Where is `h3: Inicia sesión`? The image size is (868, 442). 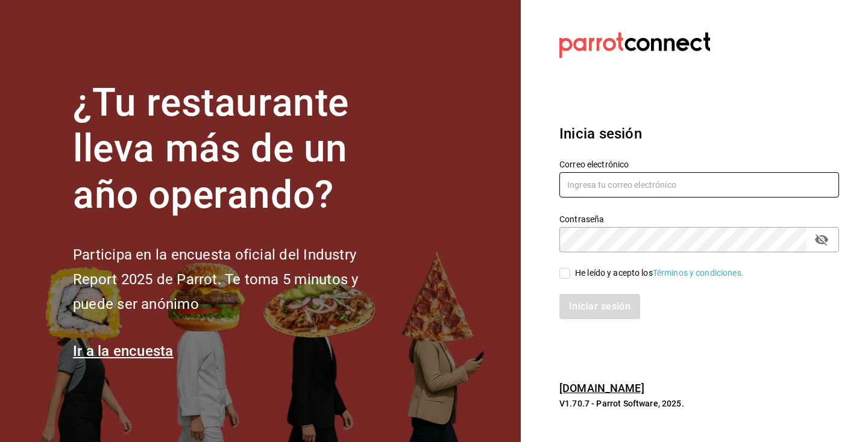 h3: Inicia sesión is located at coordinates (700, 134).